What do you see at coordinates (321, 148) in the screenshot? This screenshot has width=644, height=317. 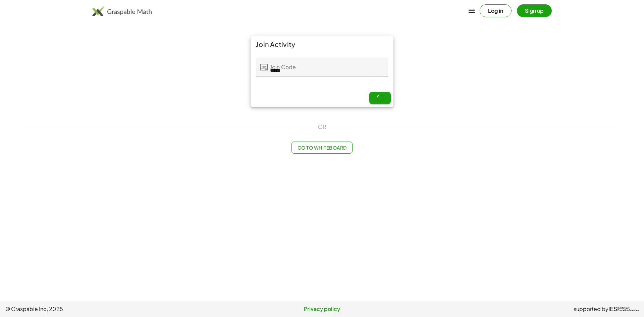 I see `button: Go to Whiteboard` at bounding box center [321, 148].